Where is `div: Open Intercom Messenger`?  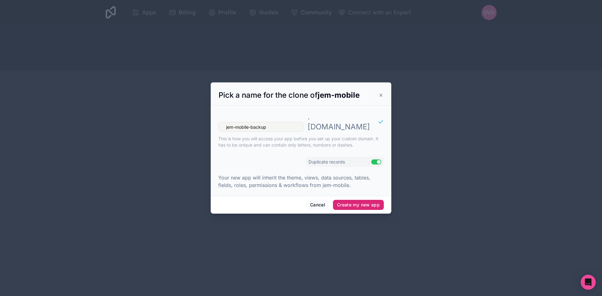
div: Open Intercom Messenger is located at coordinates (588, 282).